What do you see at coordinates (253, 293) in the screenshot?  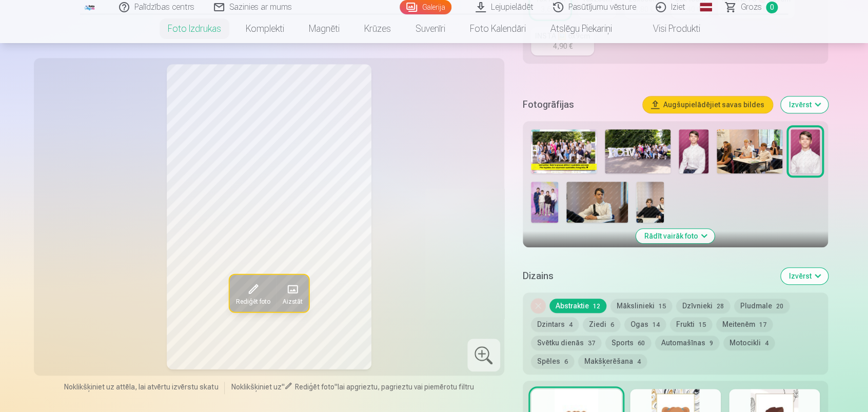 I see `button: Rediģēt foto` at bounding box center [253, 293].